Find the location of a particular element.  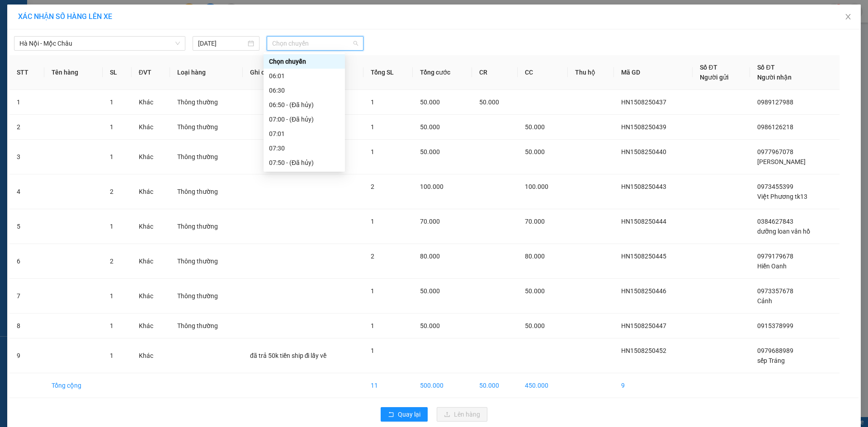

div: Chọn chuyến is located at coordinates (304, 62).